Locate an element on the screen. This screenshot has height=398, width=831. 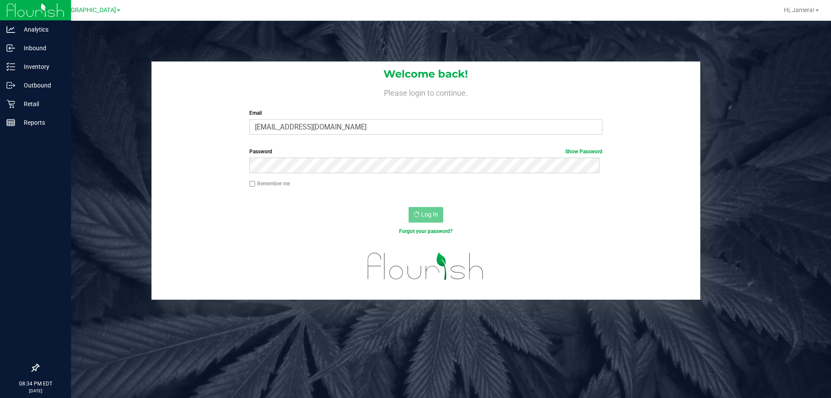
h1: Welcome back! is located at coordinates (426, 74).